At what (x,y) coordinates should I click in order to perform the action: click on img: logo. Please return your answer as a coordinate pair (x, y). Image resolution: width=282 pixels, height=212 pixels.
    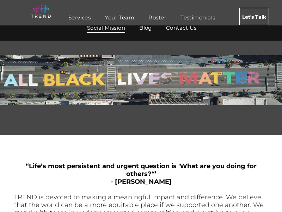
    Looking at the image, I should click on (41, 11).